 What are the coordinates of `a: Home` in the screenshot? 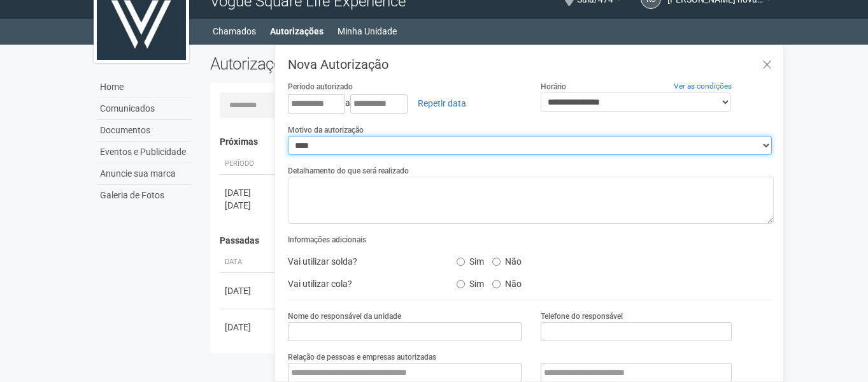 It's located at (144, 88).